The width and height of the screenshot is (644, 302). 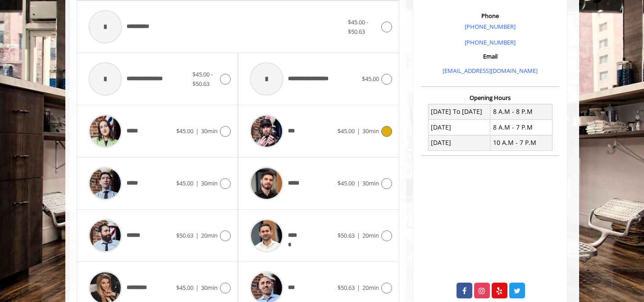 I want to click on td: 10 A.M - 7 P.M, so click(x=521, y=142).